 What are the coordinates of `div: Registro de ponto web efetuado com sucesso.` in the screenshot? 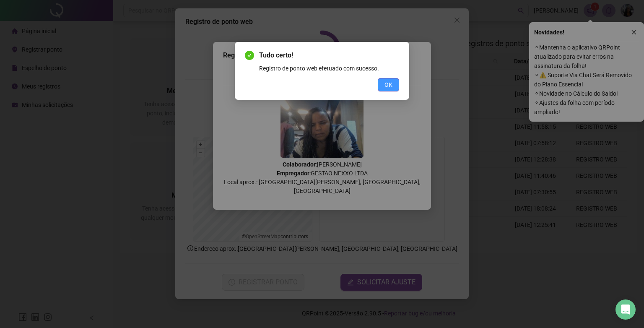 It's located at (329, 68).